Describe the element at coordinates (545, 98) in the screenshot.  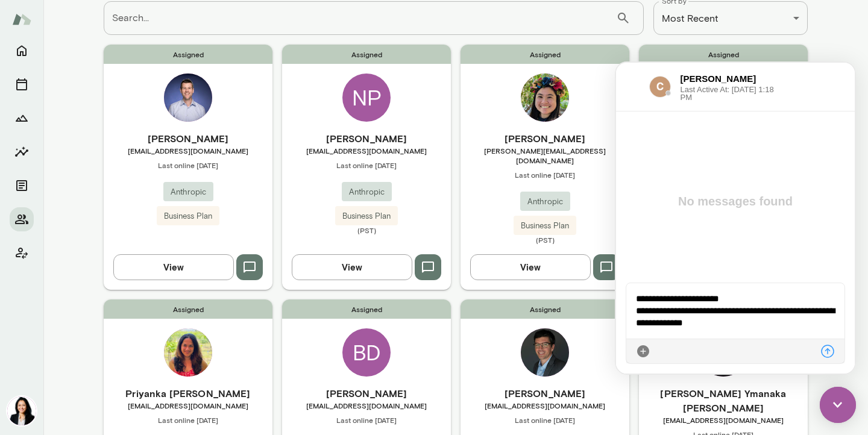
I see `img: Maggie Vo` at that location.